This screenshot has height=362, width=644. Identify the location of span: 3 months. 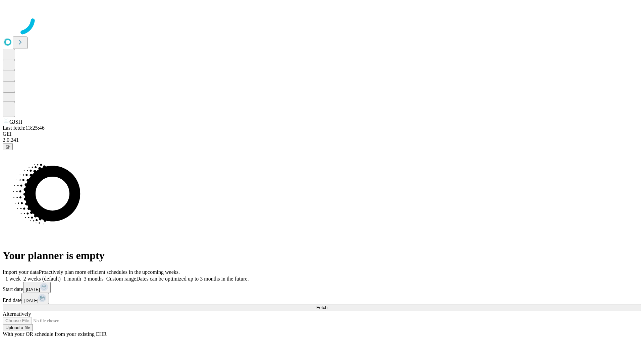
(94, 279).